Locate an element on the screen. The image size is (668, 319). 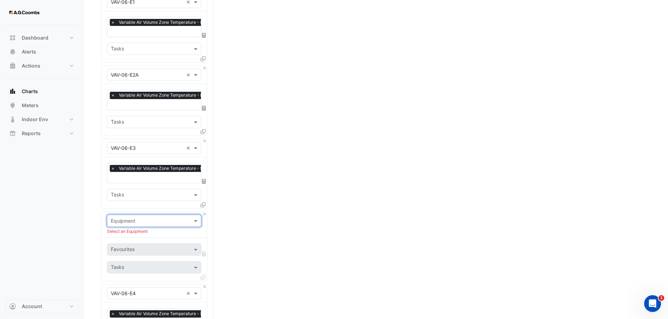
span: Reports is located at coordinates (31, 134).